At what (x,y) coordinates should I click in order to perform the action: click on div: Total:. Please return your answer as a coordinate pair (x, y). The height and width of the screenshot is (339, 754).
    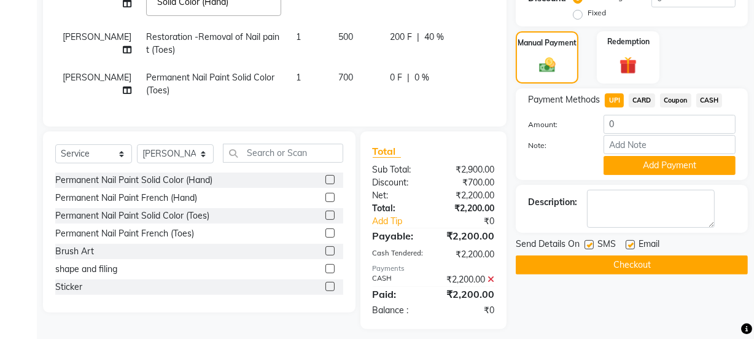
    Looking at the image, I should click on (398, 208).